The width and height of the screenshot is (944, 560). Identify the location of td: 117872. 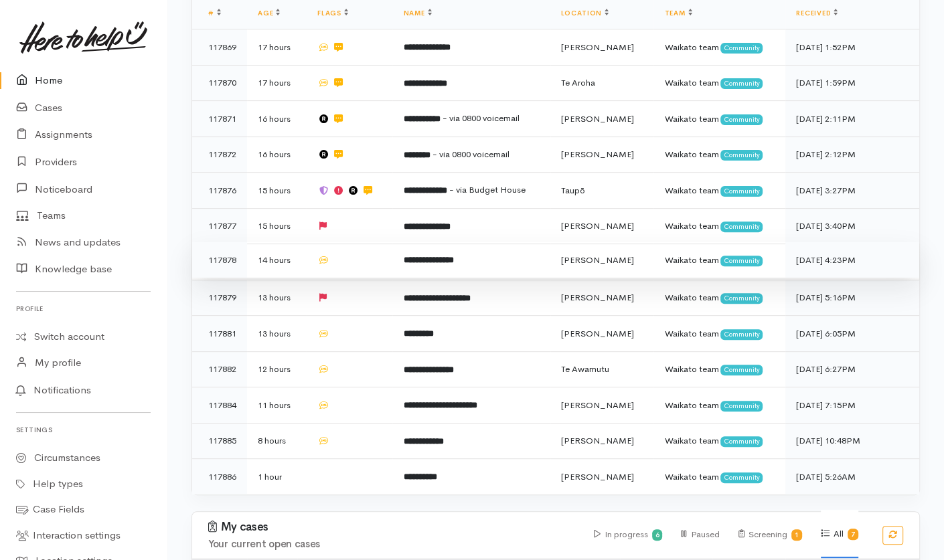
(220, 154).